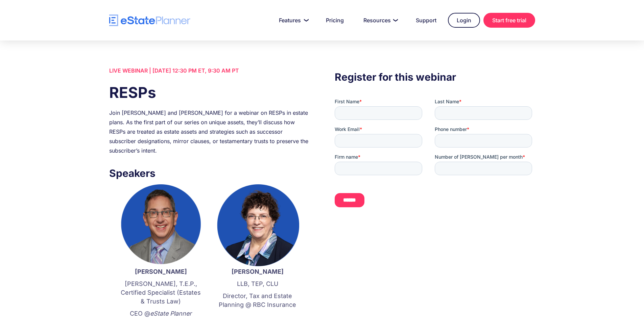 This screenshot has width=644, height=319. I want to click on p: Director, Tax and Estate Planning @ RBC Insurance, so click(257, 301).